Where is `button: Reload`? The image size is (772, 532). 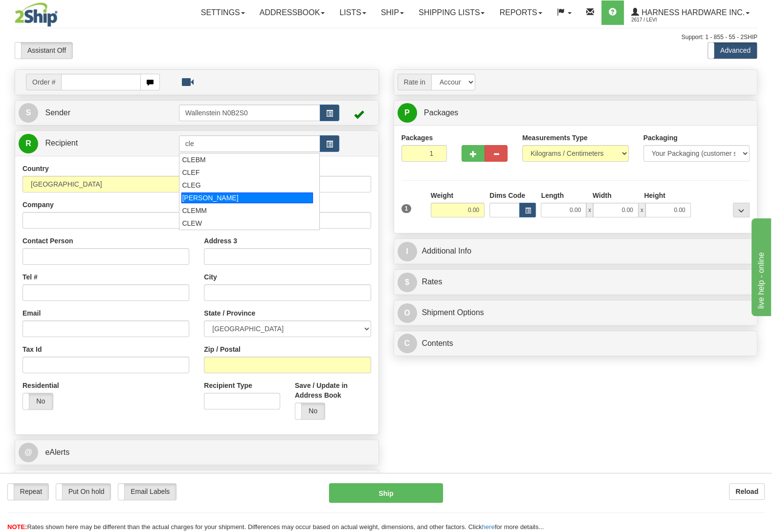 button: Reload is located at coordinates (747, 492).